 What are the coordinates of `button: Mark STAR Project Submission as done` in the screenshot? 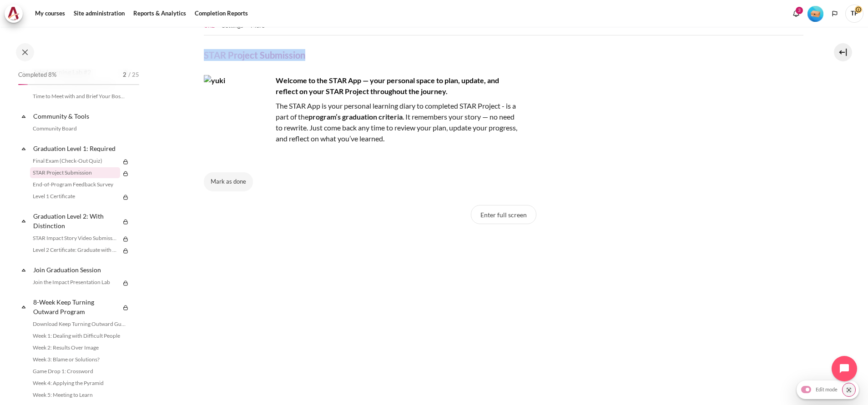 It's located at (229, 182).